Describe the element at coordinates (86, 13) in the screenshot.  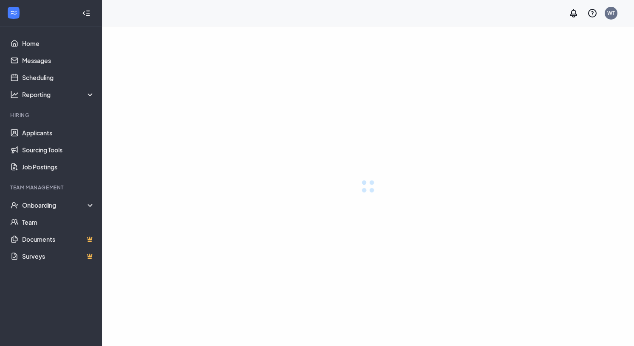
I see `svg: Collapse` at that location.